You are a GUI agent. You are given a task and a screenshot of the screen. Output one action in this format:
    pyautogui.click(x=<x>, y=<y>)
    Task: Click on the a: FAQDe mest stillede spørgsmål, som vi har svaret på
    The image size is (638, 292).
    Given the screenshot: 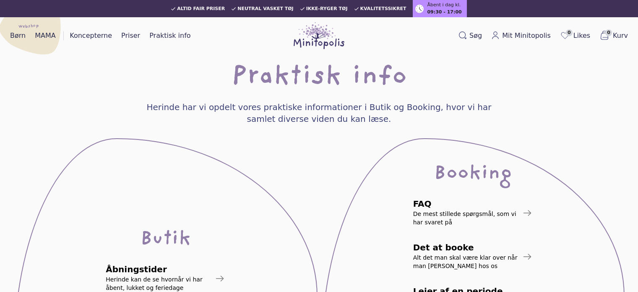 What is the action you would take?
    pyautogui.click(x=473, y=213)
    